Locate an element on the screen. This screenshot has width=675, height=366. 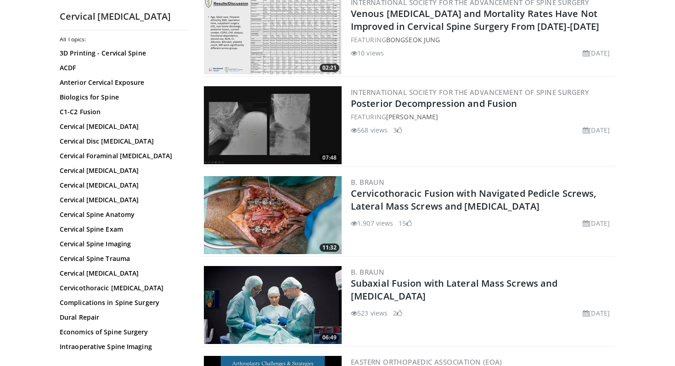
a: Cervical Spine Trauma is located at coordinates (122, 259).